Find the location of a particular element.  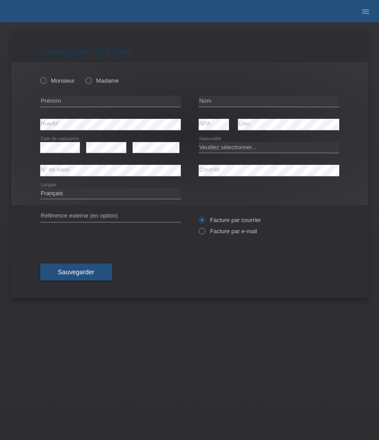

label: Facture par e-mail is located at coordinates (228, 231).